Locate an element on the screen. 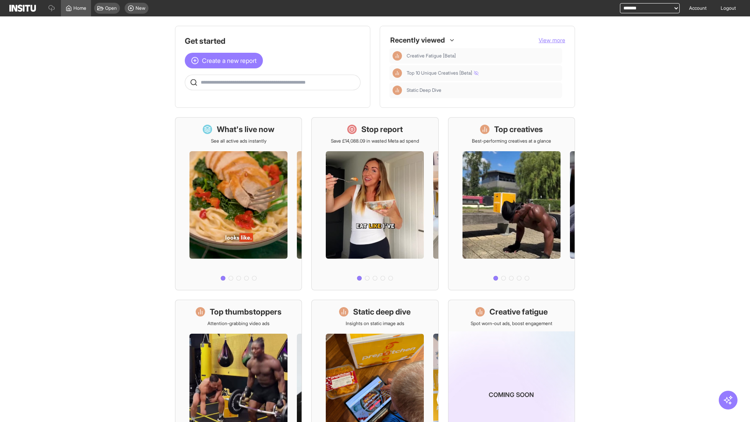 The image size is (750, 422). span: Home is located at coordinates (80, 8).